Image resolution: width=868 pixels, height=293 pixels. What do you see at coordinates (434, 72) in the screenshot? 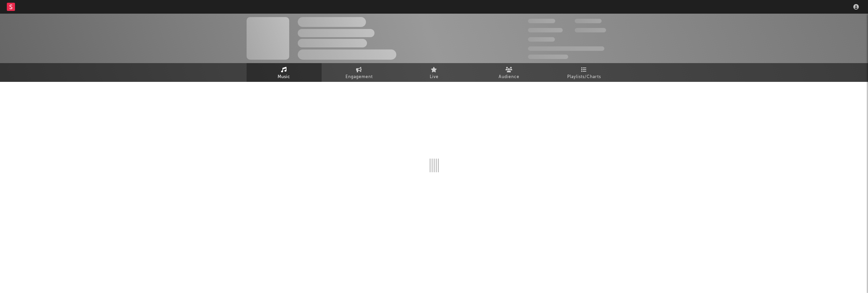
I see `a: Live` at bounding box center [434, 72].